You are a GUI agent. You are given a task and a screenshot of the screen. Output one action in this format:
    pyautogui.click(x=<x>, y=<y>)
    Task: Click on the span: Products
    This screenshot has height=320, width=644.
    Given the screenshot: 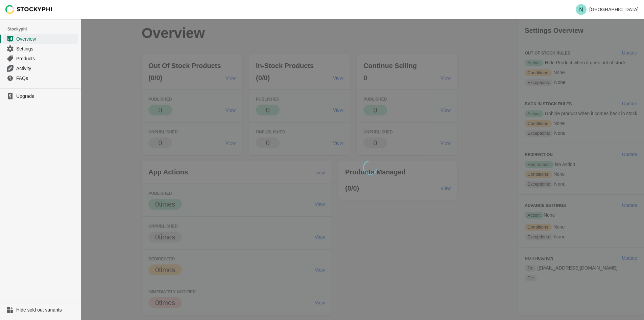 What is the action you would take?
    pyautogui.click(x=46, y=59)
    